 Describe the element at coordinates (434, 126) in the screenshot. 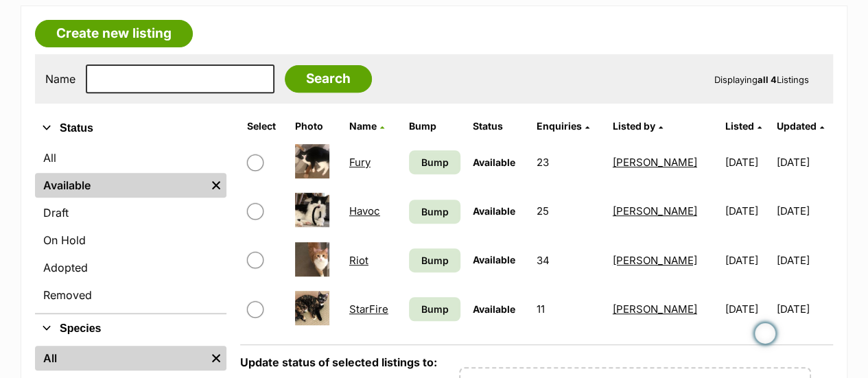

I see `th: Bump` at that location.